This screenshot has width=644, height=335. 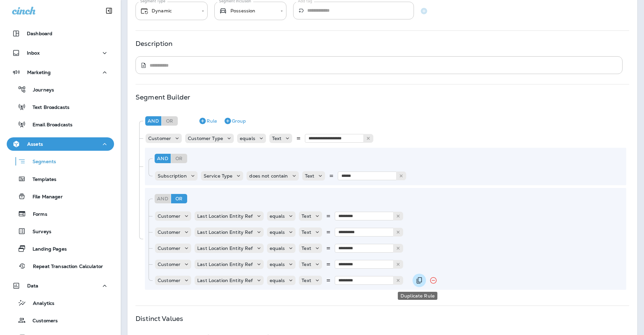 What do you see at coordinates (60, 33) in the screenshot?
I see `button: Dashboard` at bounding box center [60, 33].